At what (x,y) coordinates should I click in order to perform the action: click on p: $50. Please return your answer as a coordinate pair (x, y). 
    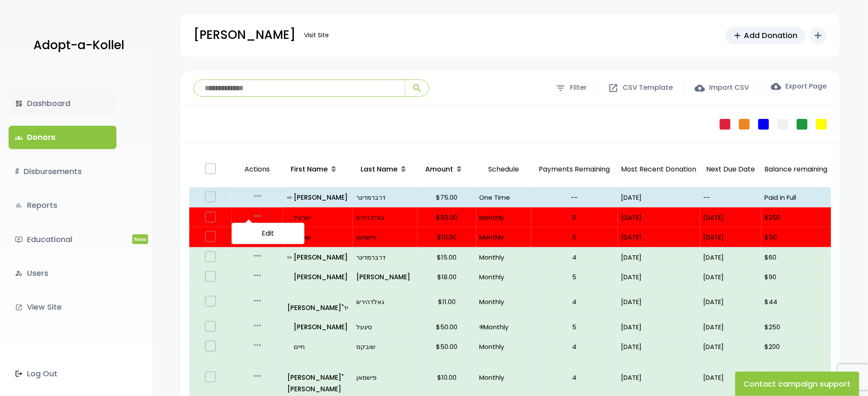
    Looking at the image, I should click on (796, 237).